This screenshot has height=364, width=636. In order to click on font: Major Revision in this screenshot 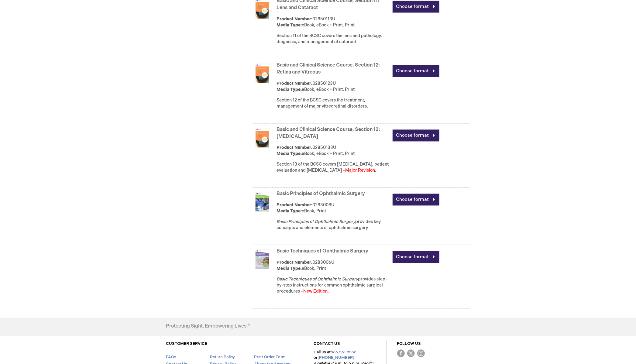, I will do `click(360, 170)`.